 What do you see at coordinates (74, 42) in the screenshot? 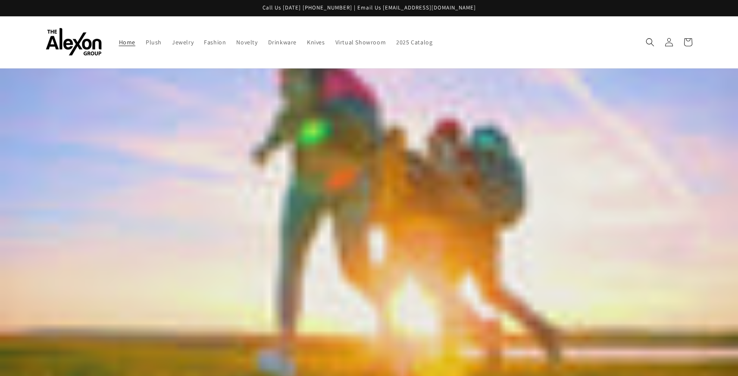
I see `img: The Alexon Group` at bounding box center [74, 42].